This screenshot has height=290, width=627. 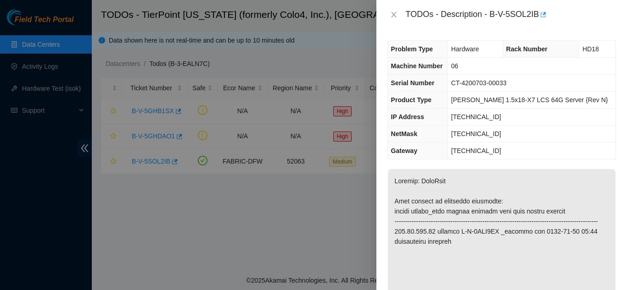 What do you see at coordinates (510, 15) in the screenshot?
I see `div: TODOs - Description - B-V-5SOL2IB` at bounding box center [510, 15].